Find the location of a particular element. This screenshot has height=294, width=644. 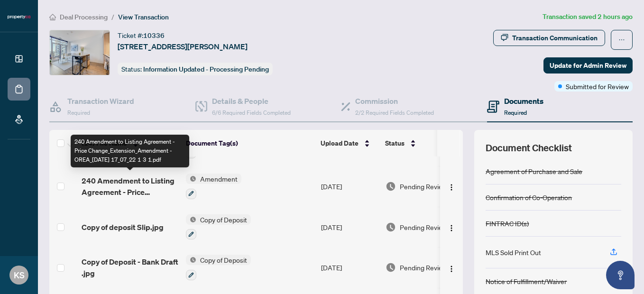

th: Document Tag(s) is located at coordinates (250, 143).